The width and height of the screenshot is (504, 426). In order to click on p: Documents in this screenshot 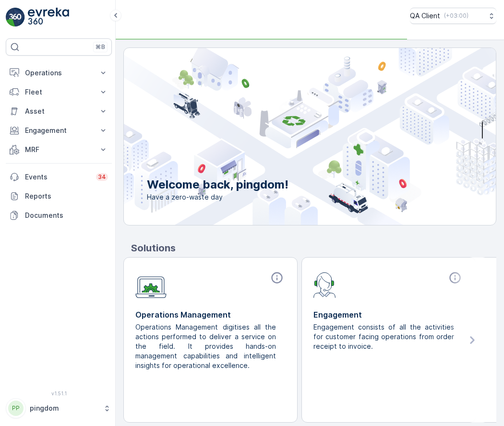, I will do `click(66, 216)`.